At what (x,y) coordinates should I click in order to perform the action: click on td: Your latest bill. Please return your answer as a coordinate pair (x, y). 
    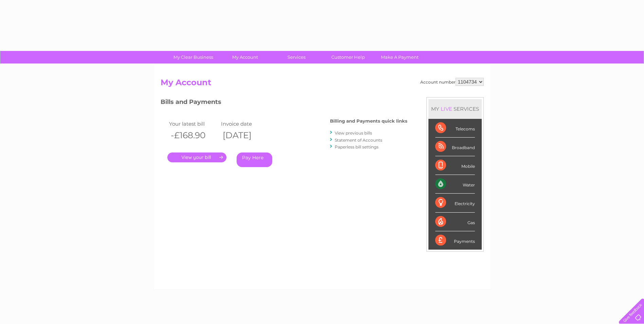
    Looking at the image, I should click on (193, 123).